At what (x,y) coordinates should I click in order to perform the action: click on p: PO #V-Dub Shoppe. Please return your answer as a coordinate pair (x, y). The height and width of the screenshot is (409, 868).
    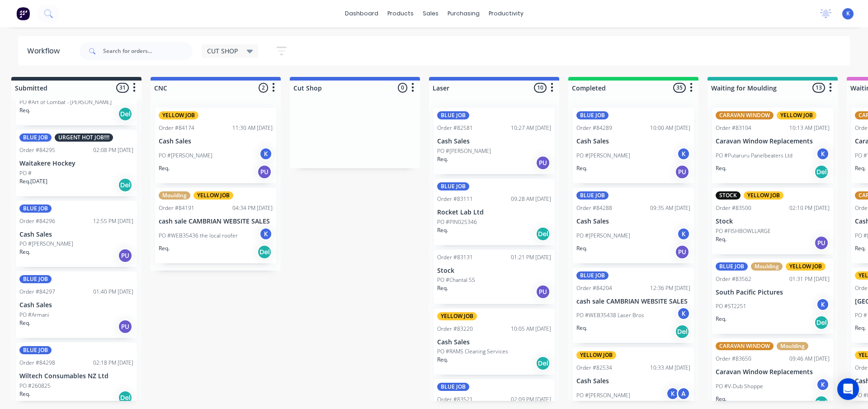
    Looking at the image, I should click on (739, 386).